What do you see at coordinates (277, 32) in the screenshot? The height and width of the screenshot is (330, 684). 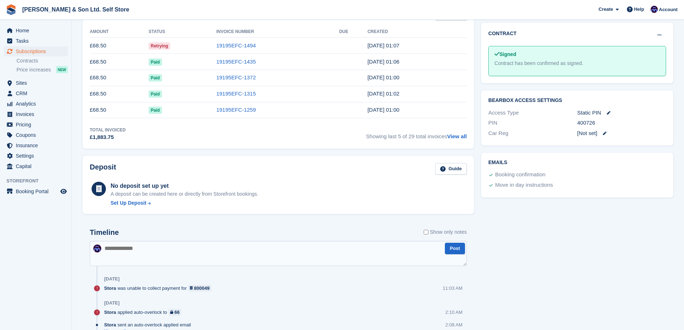 I see `th: Invoice Number` at bounding box center [277, 32].